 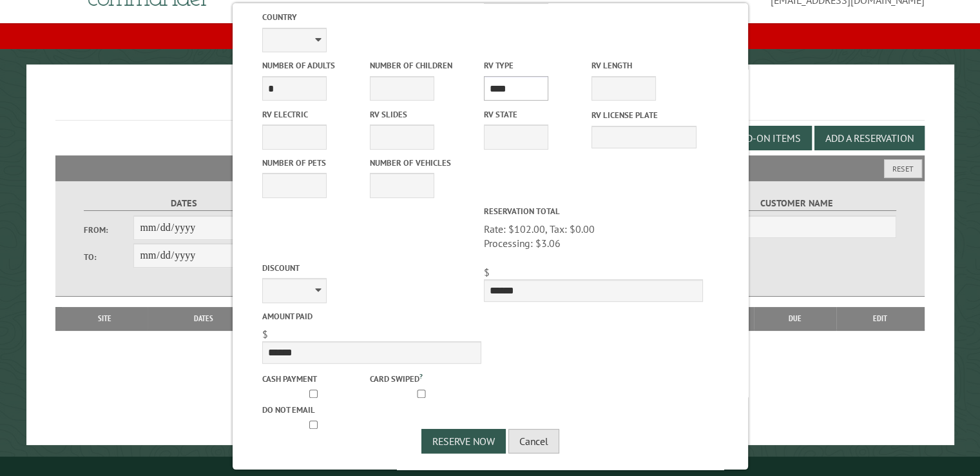 What do you see at coordinates (536, 114) in the screenshot?
I see `label: RV State` at bounding box center [536, 114].